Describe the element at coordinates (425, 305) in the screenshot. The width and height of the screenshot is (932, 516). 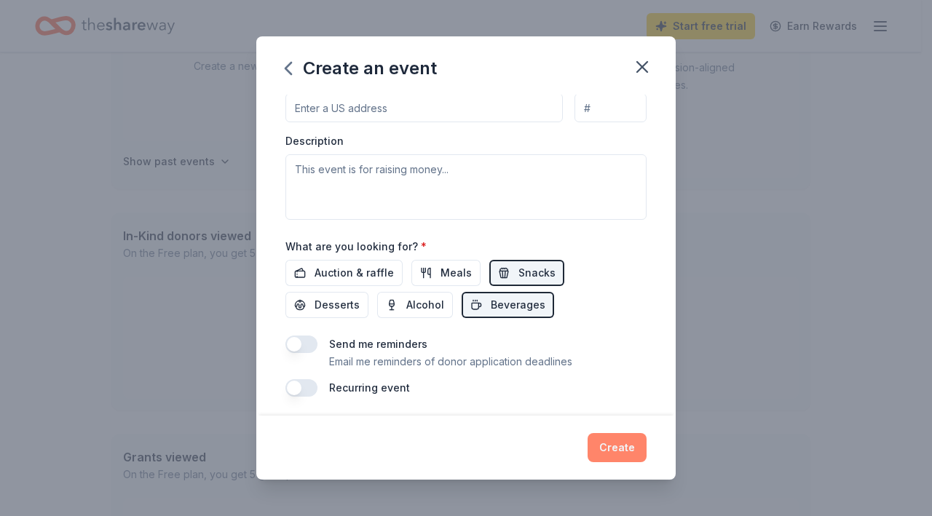
I see `span: Alcohol` at that location.